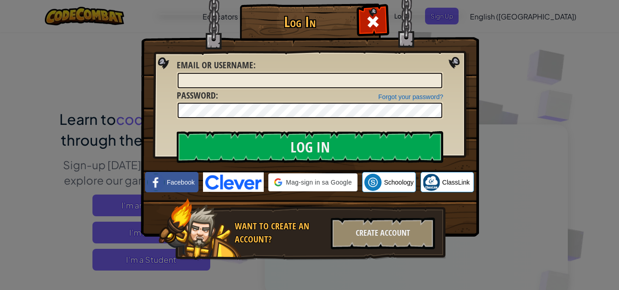 Image resolution: width=619 pixels, height=290 pixels. Describe the element at coordinates (215, 65) in the screenshot. I see `span: Email or Username` at that location.